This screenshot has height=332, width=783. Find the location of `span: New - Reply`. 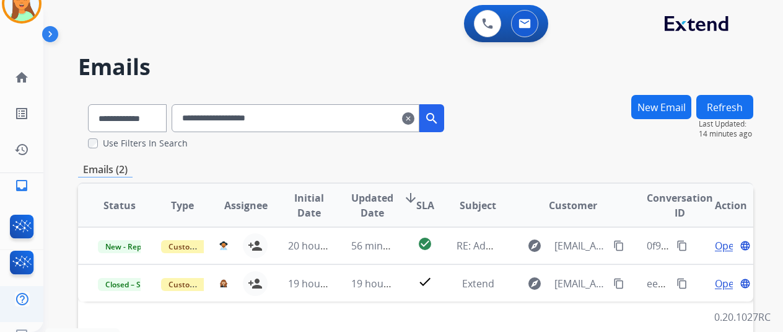

span: New - Reply is located at coordinates (126, 246).